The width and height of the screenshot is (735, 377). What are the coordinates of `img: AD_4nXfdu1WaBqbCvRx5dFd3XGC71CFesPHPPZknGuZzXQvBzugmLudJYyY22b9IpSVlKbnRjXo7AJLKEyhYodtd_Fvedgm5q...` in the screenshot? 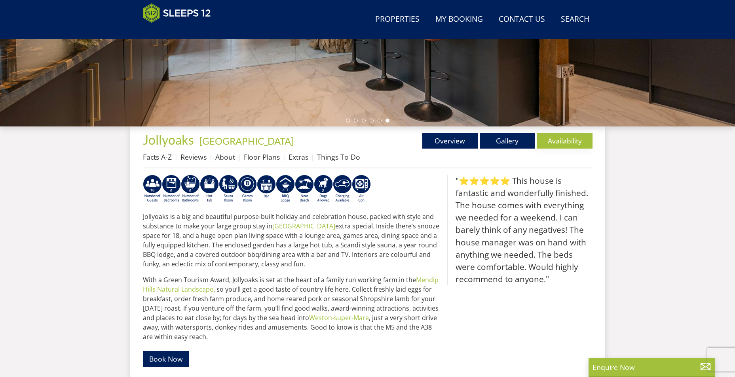 It's located at (285, 189).